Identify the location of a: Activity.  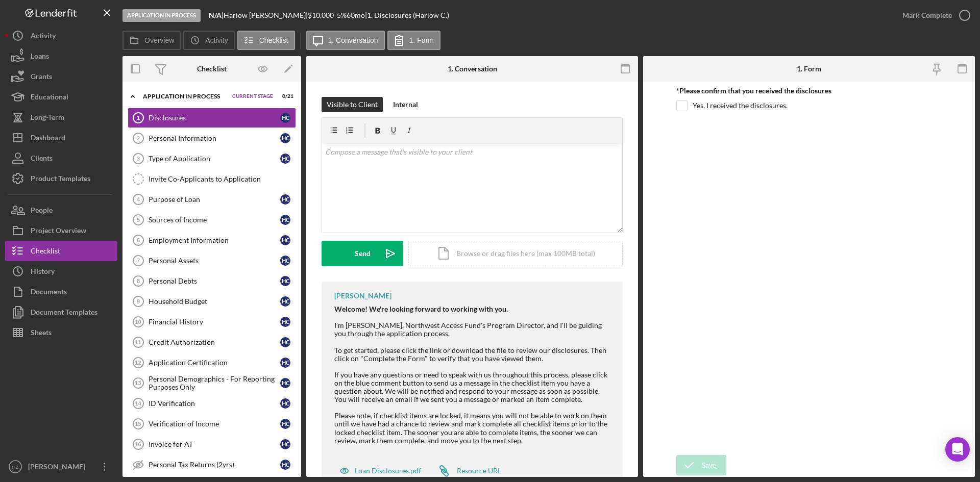
(61, 36).